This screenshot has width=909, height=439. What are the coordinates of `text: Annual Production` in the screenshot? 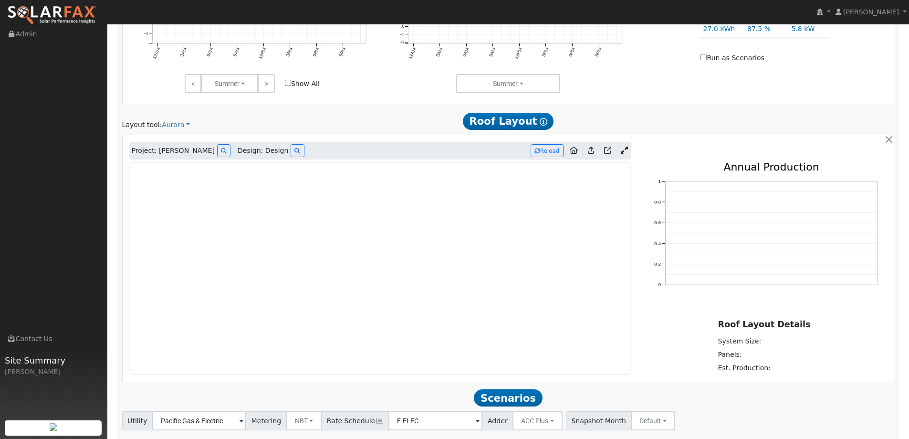 It's located at (771, 167).